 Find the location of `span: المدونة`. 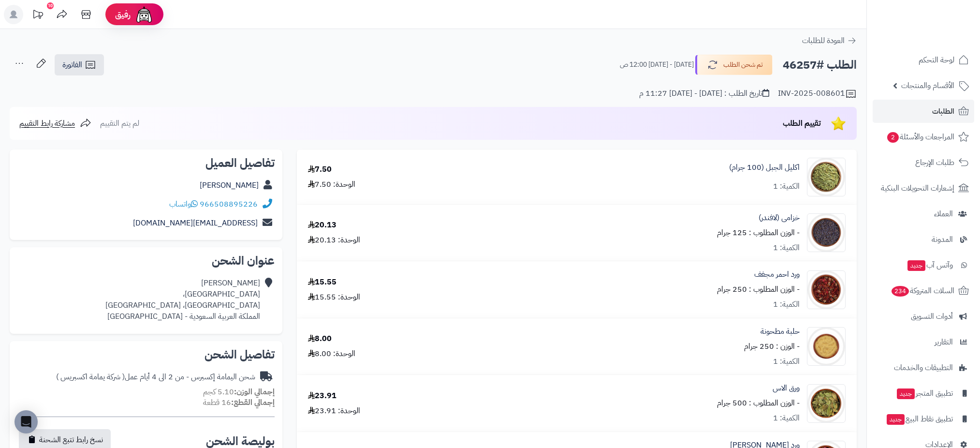

span: المدونة is located at coordinates (943, 240).